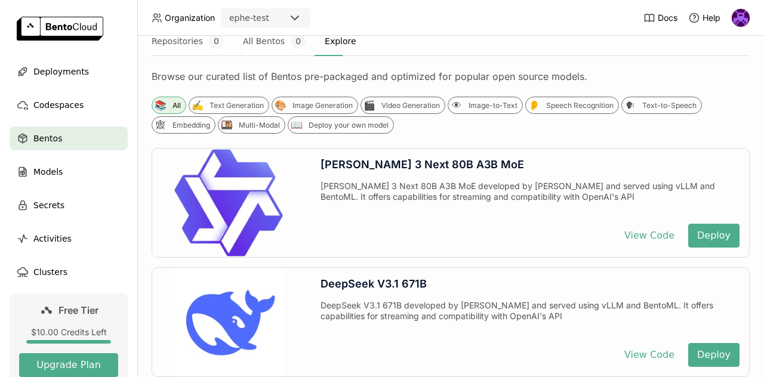 This screenshot has height=377, width=764. I want to click on span: Free Tier, so click(78, 310).